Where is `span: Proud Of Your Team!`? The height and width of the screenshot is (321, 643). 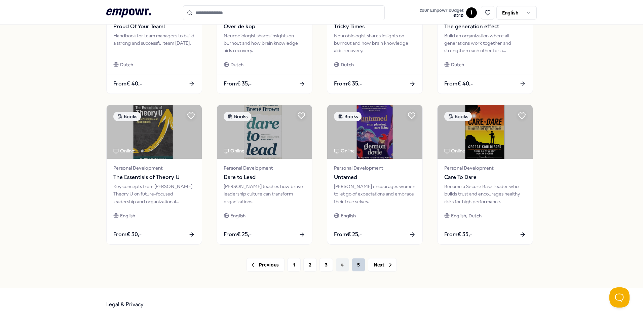
span: Proud Of Your Team! is located at coordinates (154, 27).